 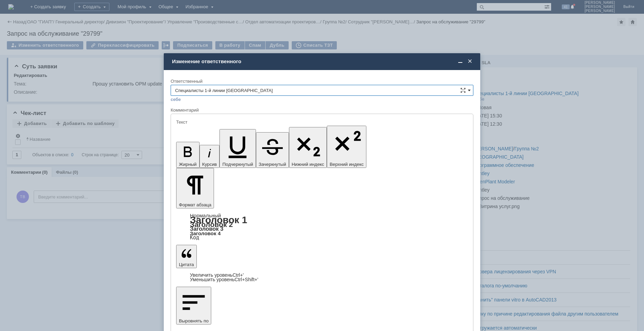 What do you see at coordinates (308, 164) in the screenshot?
I see `span: Нижний индекс` at bounding box center [308, 164].